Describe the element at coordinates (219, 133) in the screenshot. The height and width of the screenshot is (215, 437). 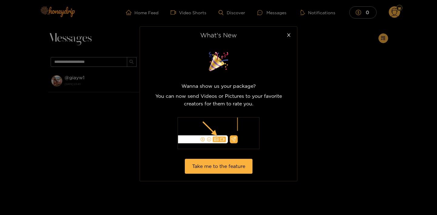
I see `img: illustration` at that location.